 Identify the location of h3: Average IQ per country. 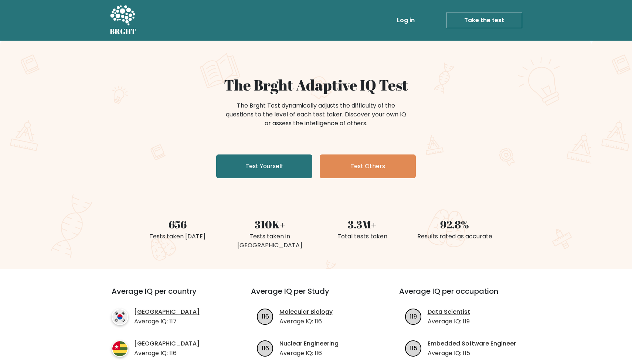
(167, 295).